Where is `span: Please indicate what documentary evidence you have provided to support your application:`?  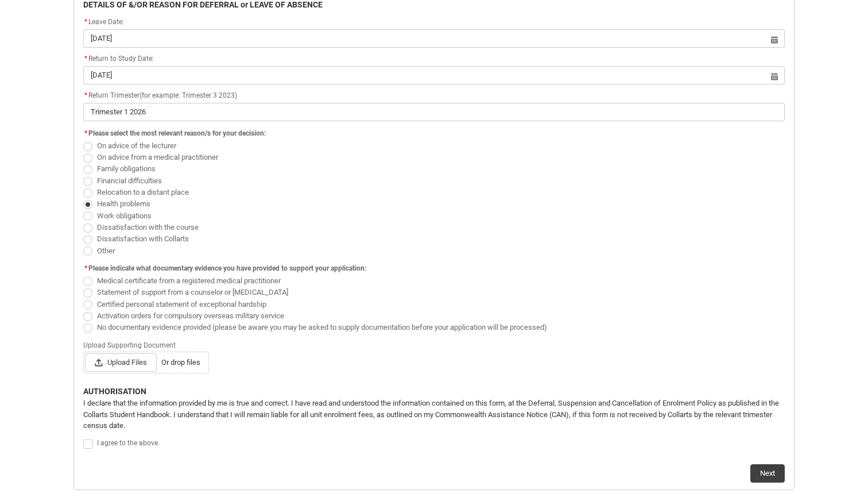
span: Please indicate what documentary evidence you have provided to support your application: is located at coordinates (227, 268).